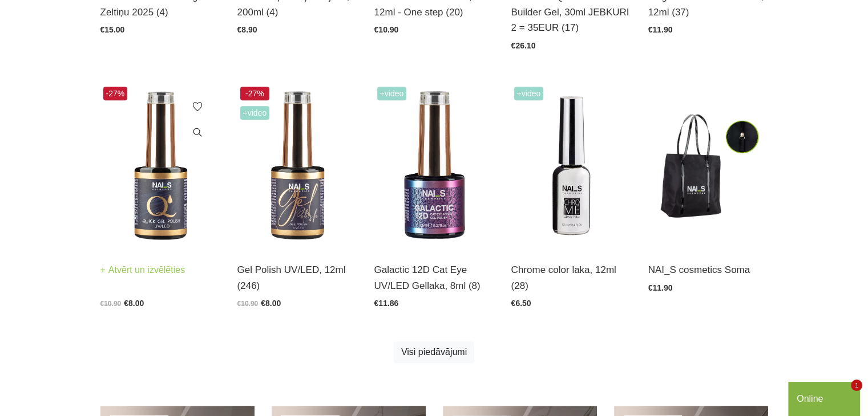 This screenshot has height=416, width=868. What do you see at coordinates (434, 352) in the screenshot?
I see `a: Visi piedāvājumi` at bounding box center [434, 352].